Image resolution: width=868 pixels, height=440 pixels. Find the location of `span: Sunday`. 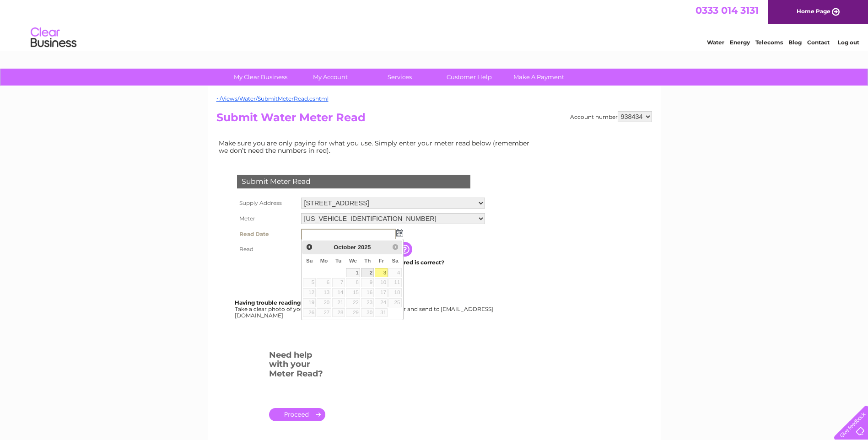

span: Sunday is located at coordinates (309, 261).